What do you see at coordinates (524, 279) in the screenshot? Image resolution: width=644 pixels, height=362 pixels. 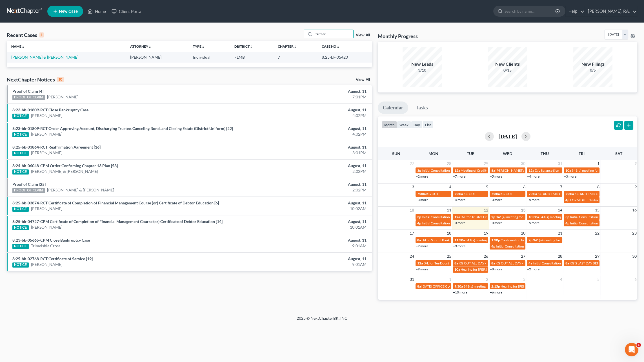 I see `span: 3` at bounding box center [524, 279].